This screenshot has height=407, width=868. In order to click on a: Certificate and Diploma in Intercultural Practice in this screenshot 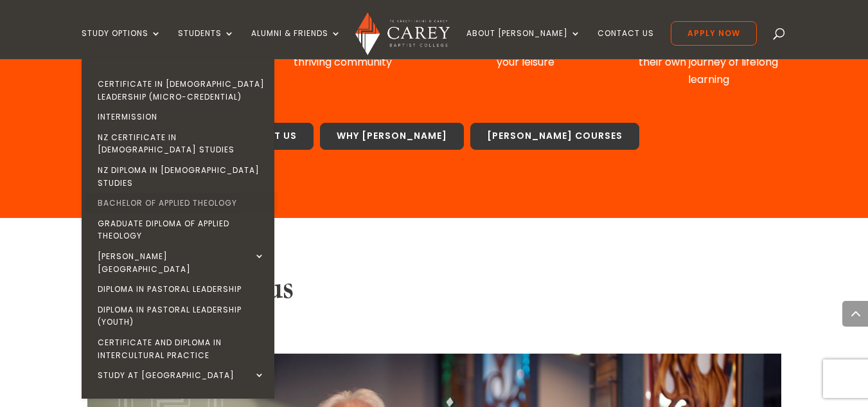, I will do `click(181, 348)`.